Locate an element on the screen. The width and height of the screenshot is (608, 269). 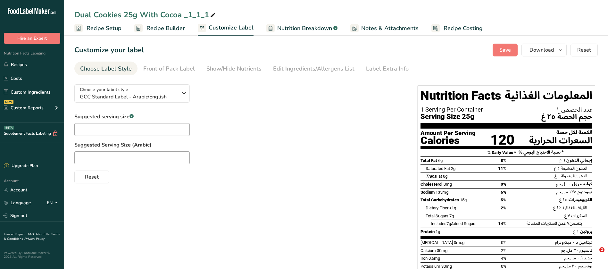
span: Protein is located at coordinates (428, 232).